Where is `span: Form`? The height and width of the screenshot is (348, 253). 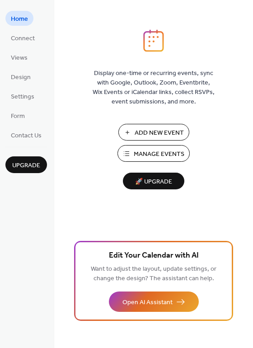
span: Form is located at coordinates (18, 116).